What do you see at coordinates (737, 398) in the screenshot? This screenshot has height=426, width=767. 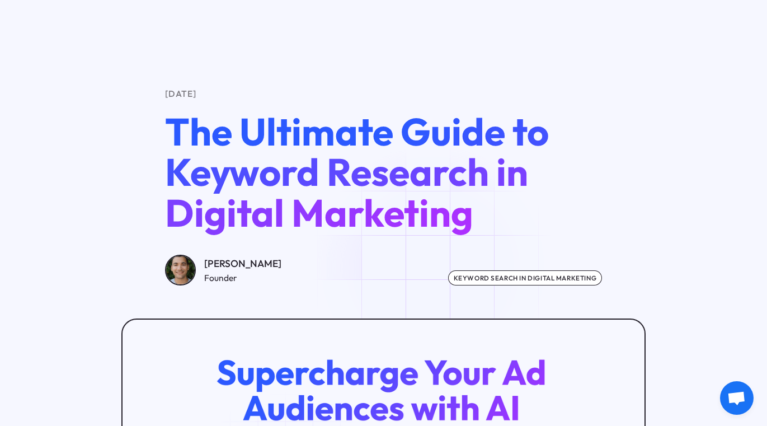 I see `a: Open chat` at bounding box center [737, 398].